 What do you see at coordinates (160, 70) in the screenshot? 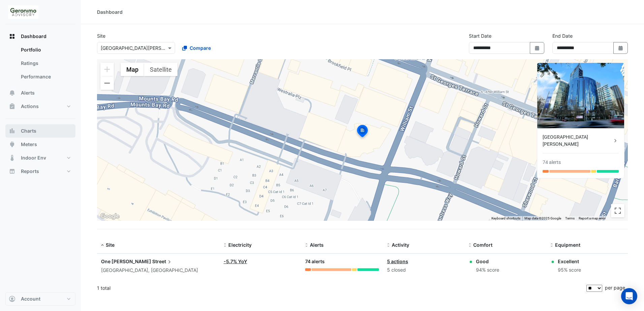
I see `button: Show satellite imagery` at bounding box center [160, 70].